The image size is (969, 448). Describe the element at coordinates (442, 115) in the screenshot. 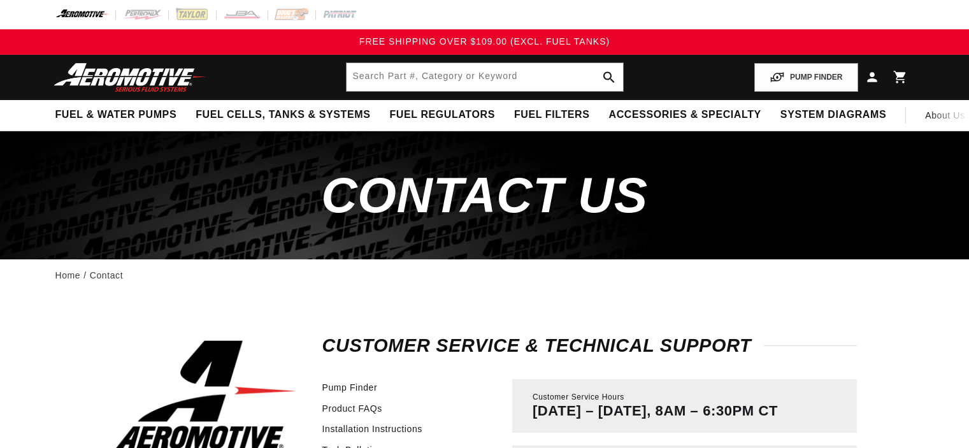

I see `span: Fuel Regulators` at that location.